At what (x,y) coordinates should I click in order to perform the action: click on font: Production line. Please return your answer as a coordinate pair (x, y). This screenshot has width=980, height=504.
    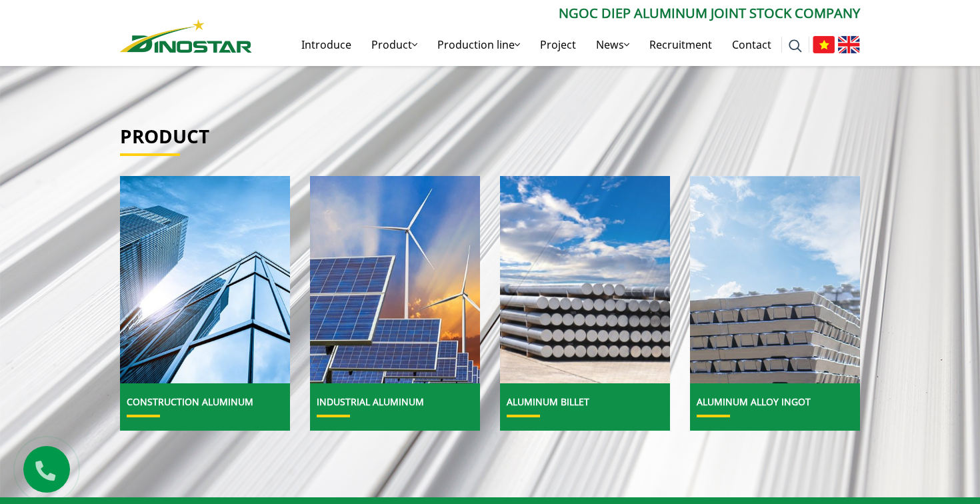
    Looking at the image, I should click on (476, 44).